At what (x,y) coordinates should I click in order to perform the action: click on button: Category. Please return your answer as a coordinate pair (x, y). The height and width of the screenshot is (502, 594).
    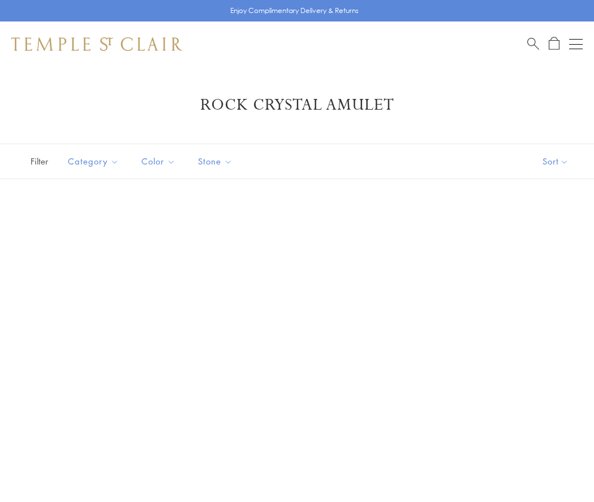
    Looking at the image, I should click on (93, 161).